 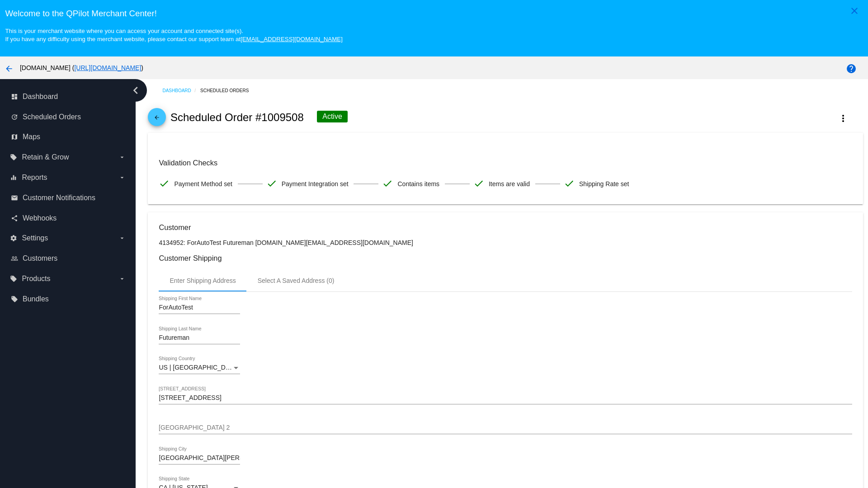 What do you see at coordinates (135, 91) in the screenshot?
I see `i: chevron_left` at bounding box center [135, 91].